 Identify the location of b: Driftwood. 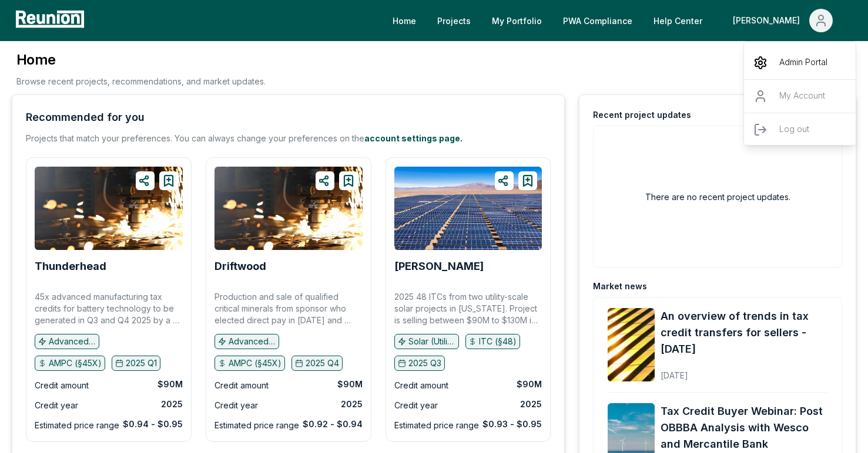
(240, 266).